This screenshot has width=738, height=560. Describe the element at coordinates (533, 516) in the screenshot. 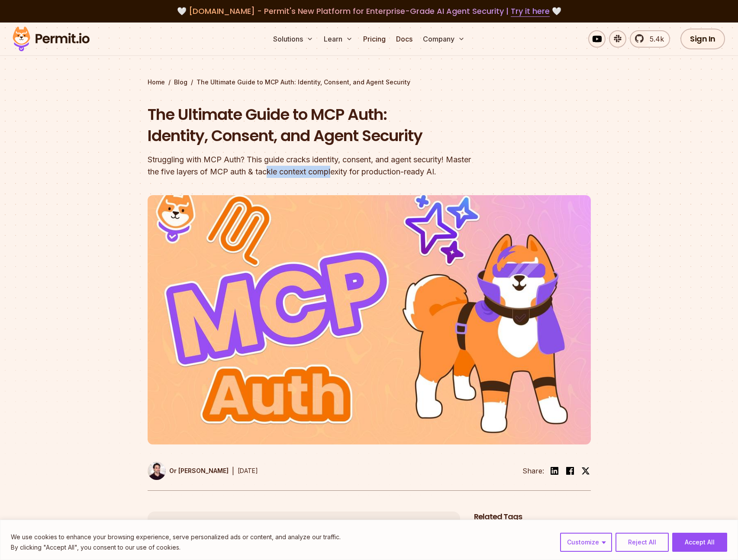

I see `h2: Related Tags` at that location.